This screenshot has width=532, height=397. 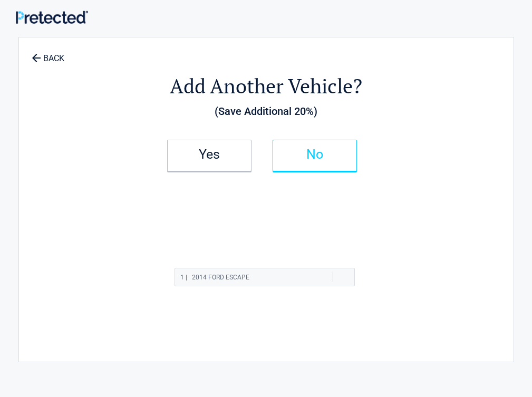 What do you see at coordinates (209, 154) in the screenshot?
I see `h2: Yes` at bounding box center [209, 154].